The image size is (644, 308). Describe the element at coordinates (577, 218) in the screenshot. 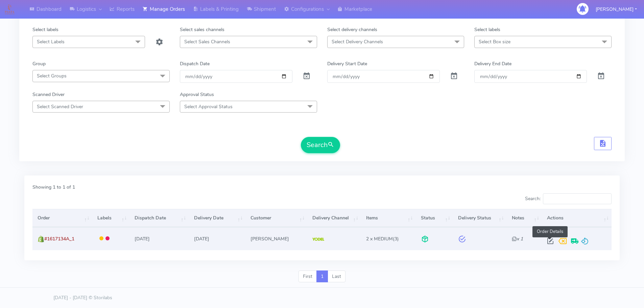

I see `th: Actions: activate to sort column ascending` at that location.